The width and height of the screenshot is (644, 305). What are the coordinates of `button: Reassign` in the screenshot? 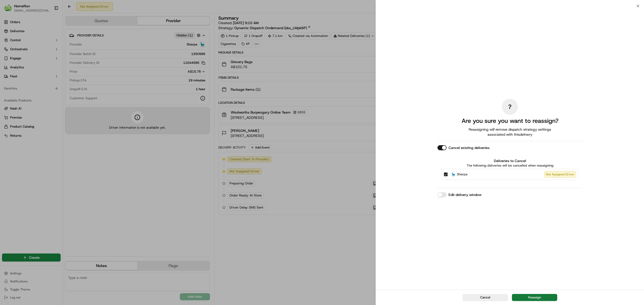 It's located at (535, 297).